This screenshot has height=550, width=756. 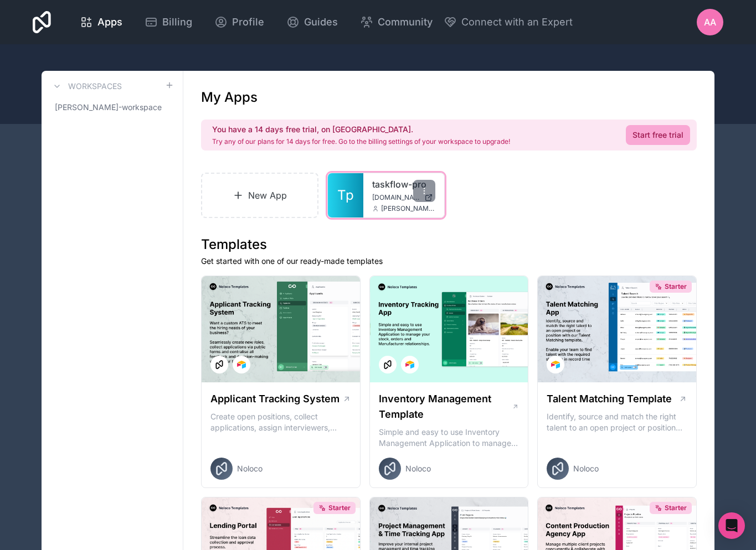 I want to click on h1: Applicant Tracking System, so click(x=275, y=399).